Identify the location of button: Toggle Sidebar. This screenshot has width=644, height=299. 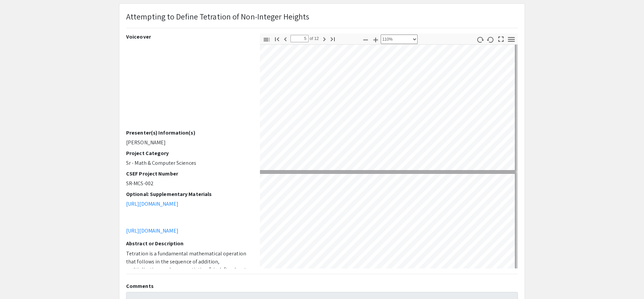
(266, 39).